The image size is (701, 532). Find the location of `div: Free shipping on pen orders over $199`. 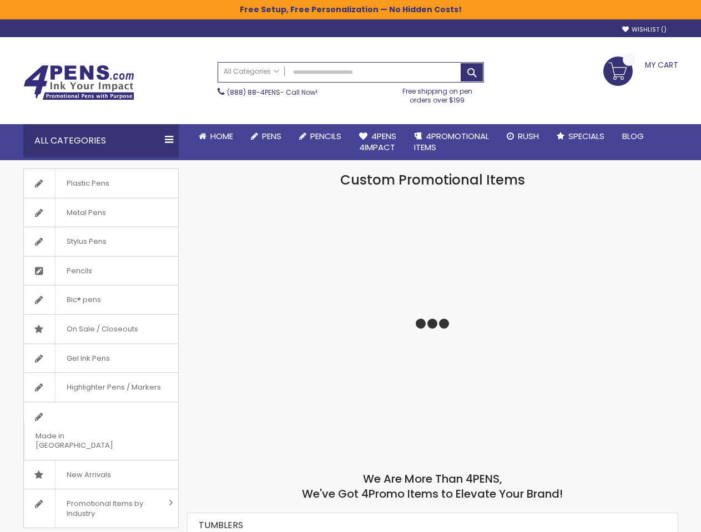

div: Free shipping on pen orders over $199 is located at coordinates (437, 94).